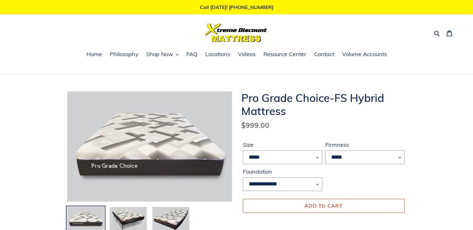  I want to click on a: FAQ, so click(192, 54).